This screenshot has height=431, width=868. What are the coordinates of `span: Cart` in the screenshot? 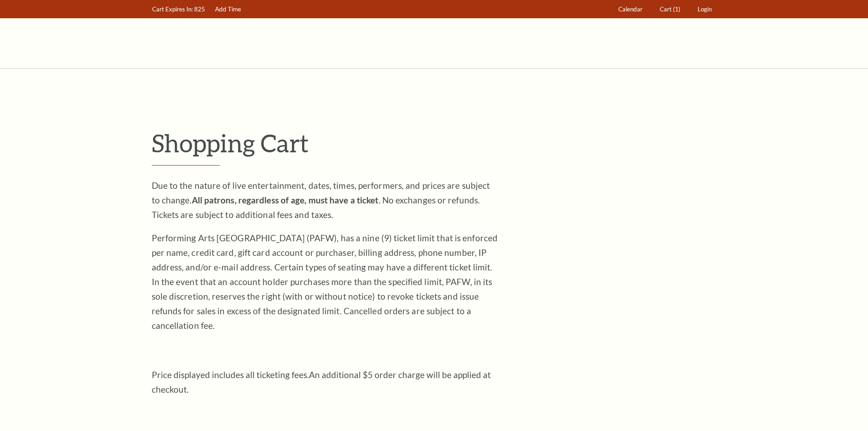 It's located at (665, 9).